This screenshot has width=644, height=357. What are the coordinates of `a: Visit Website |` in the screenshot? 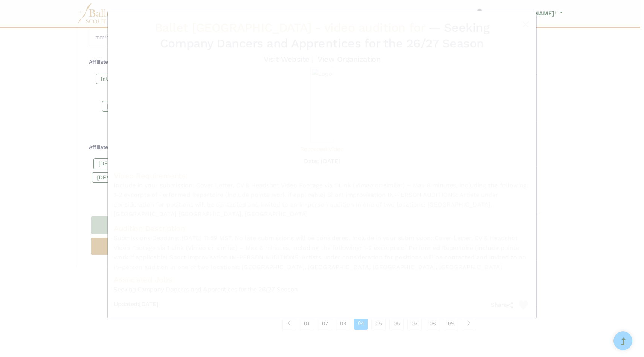 It's located at (289, 59).